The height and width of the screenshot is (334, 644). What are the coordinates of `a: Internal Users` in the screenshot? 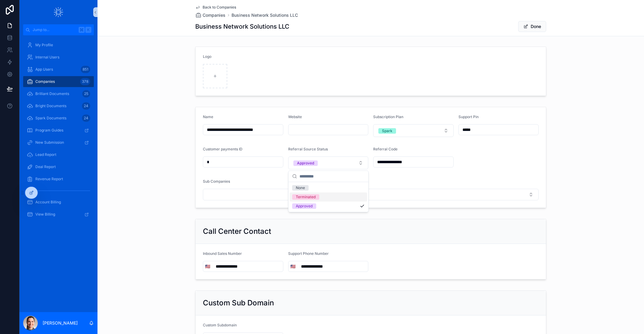 It's located at (59, 57).